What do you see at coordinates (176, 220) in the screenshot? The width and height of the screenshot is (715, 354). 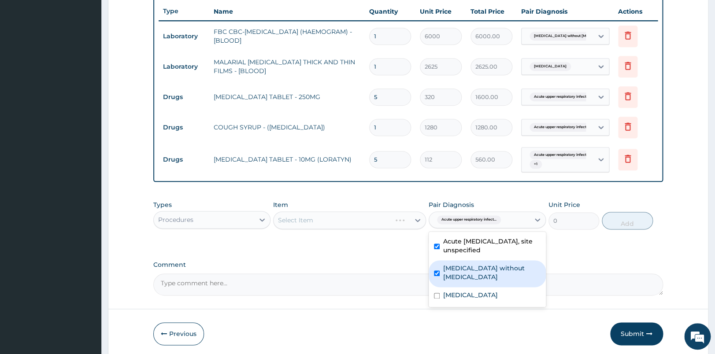 I see `div: Procedures` at bounding box center [176, 220].